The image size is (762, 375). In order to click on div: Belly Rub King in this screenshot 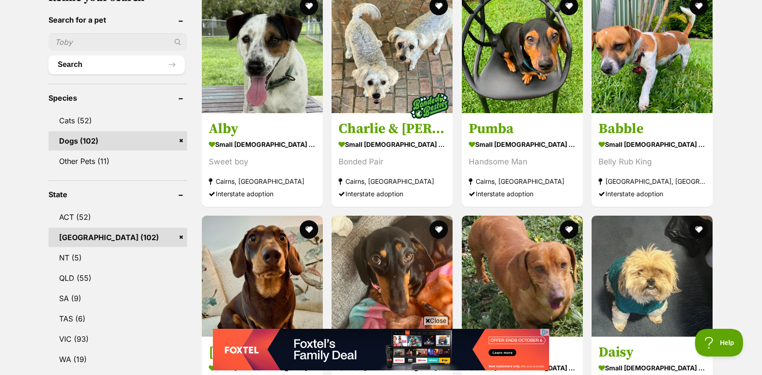, I will do `click(652, 162)`.